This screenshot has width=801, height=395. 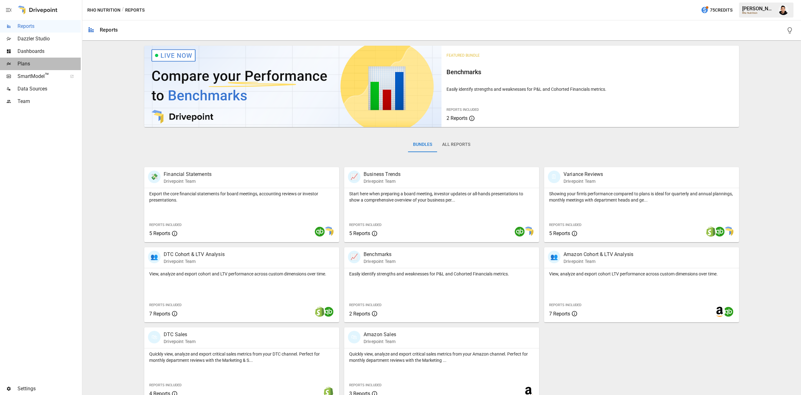 What do you see at coordinates (180, 335) in the screenshot?
I see `p: DTC Sales` at bounding box center [180, 335].